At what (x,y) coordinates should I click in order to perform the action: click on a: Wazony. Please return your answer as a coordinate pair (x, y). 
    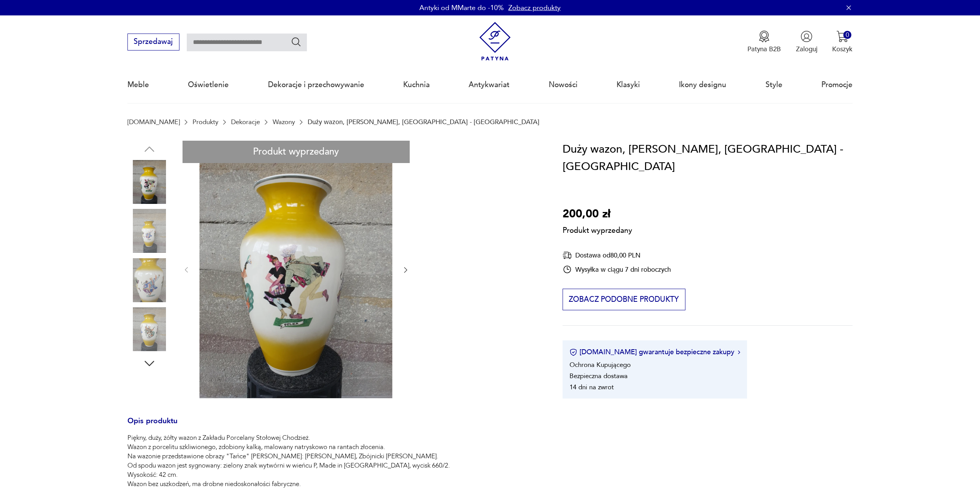
    Looking at the image, I should click on (284, 122).